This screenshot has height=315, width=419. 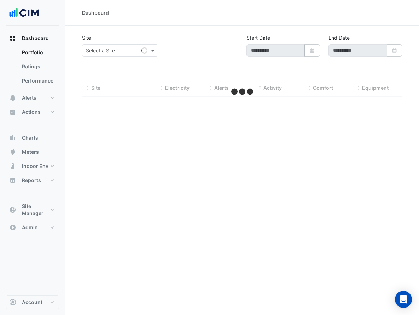 I want to click on span: Admin, so click(x=30, y=227).